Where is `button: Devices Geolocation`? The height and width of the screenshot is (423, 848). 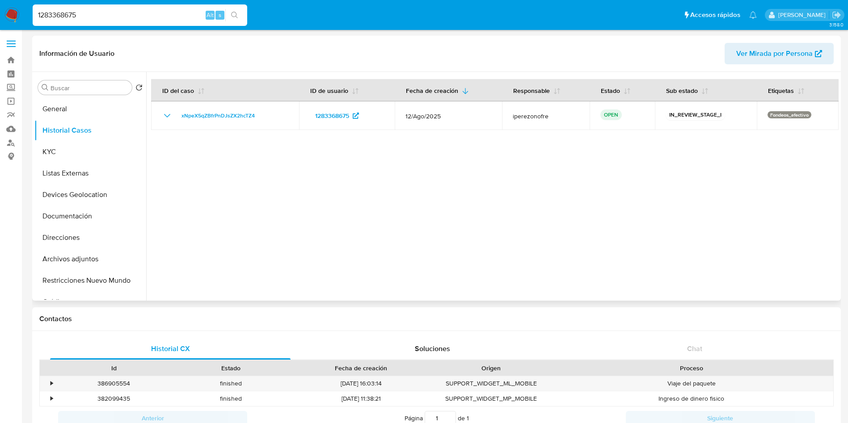
button: Devices Geolocation is located at coordinates (90, 195).